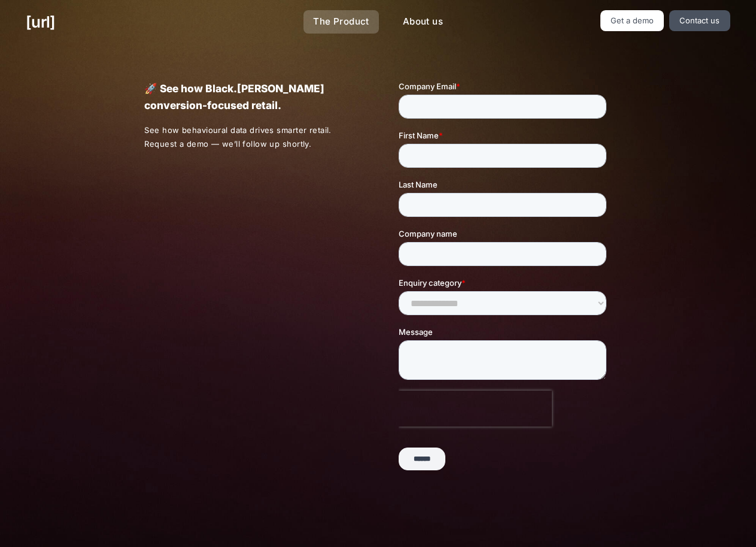 The height and width of the screenshot is (547, 756). I want to click on a: The Product, so click(342, 21).